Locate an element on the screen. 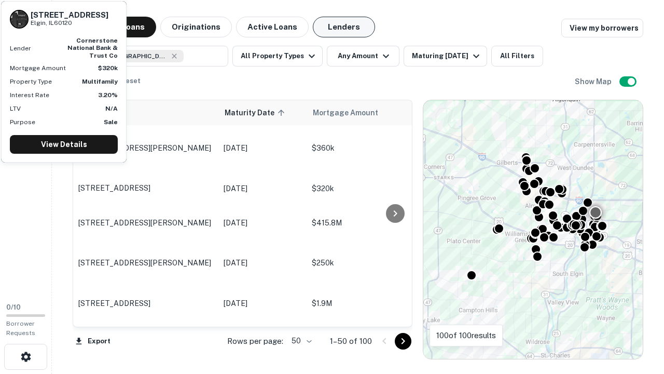  a: View my borrowers is located at coordinates (602, 28).